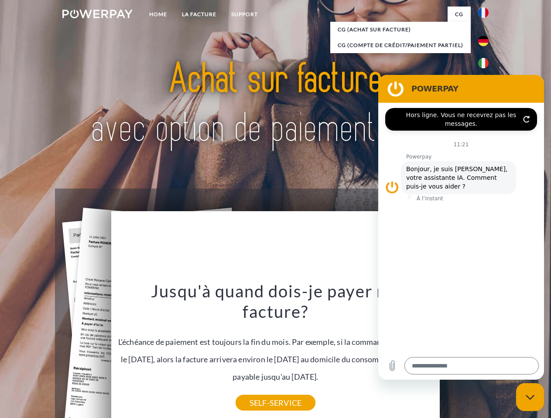 The image size is (551, 418). Describe the element at coordinates (400, 30) in the screenshot. I see `a: CG (achat sur facture)` at that location.